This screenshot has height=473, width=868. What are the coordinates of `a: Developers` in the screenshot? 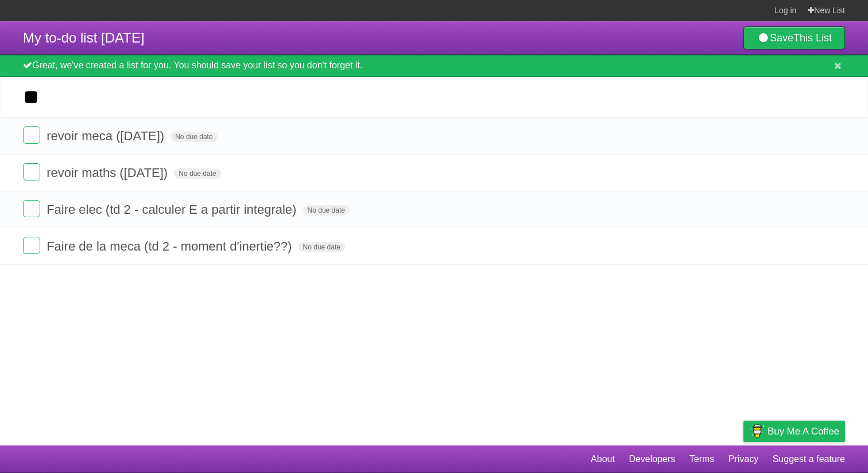 It's located at (652, 459).